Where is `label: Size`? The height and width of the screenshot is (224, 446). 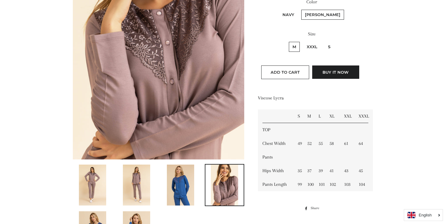 label: Size is located at coordinates (311, 34).